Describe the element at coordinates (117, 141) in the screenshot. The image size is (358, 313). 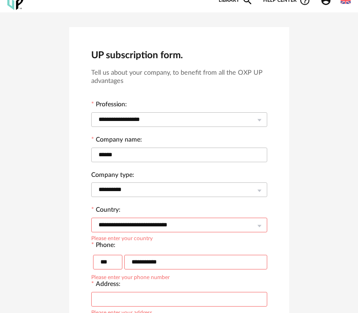
I see `label: Company name:` at that location.